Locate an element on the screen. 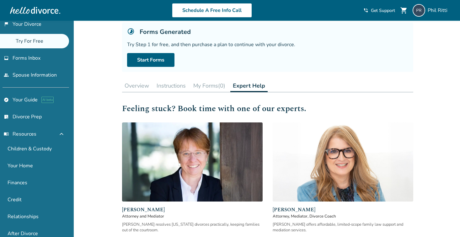  span: Resources is located at coordinates (20, 134).